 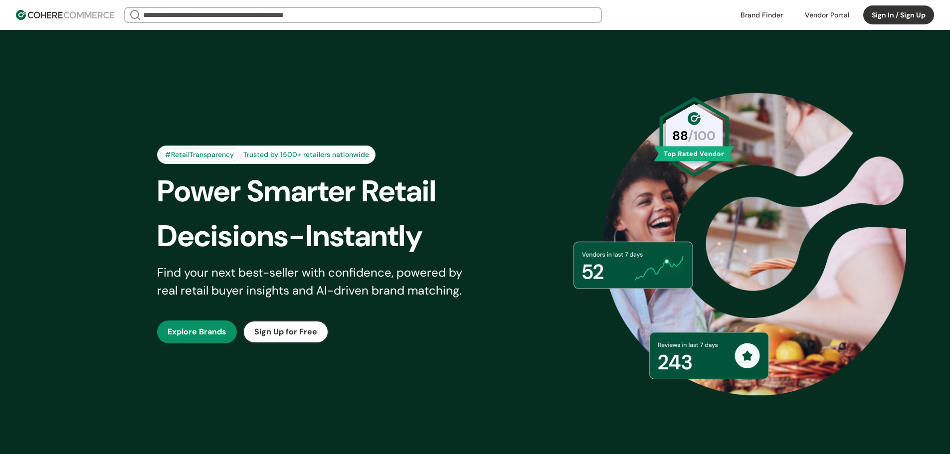 What do you see at coordinates (325, 192) in the screenshot?
I see `div: Power Smarter Retail` at bounding box center [325, 192].